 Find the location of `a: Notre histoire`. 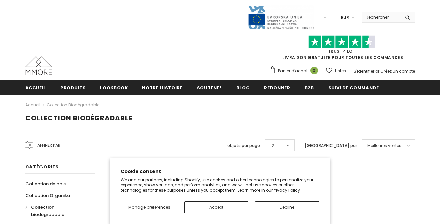

a: Notre histoire is located at coordinates (162, 88).